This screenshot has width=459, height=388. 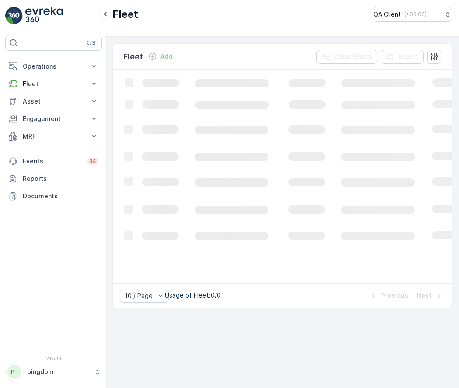 What do you see at coordinates (347, 57) in the screenshot?
I see `button: Clear Filters` at bounding box center [347, 57].